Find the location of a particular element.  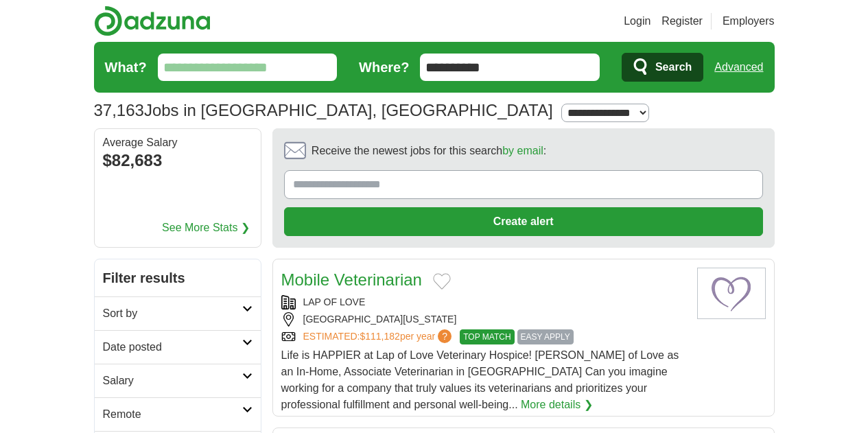

a: Login is located at coordinates (637, 21).